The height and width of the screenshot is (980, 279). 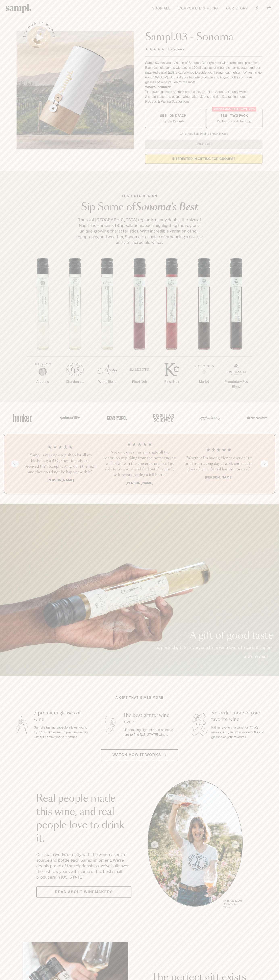 What do you see at coordinates (218, 464) in the screenshot?
I see `li: 3 / 4` at bounding box center [218, 464].